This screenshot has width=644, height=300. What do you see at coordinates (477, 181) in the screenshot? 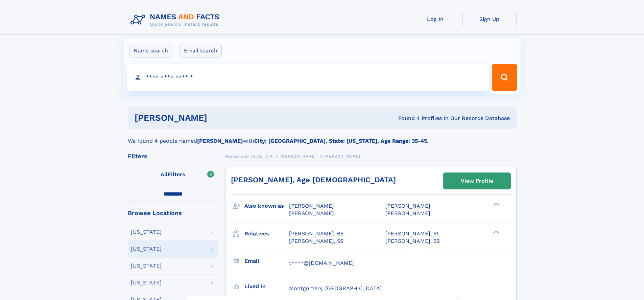
I see `div: View Profile` at bounding box center [477, 181].